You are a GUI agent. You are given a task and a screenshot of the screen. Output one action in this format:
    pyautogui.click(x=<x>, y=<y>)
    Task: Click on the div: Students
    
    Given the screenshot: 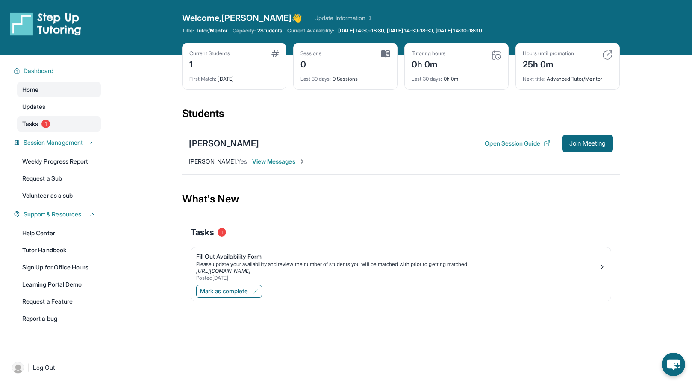 What is the action you would take?
    pyautogui.click(x=401, y=116)
    